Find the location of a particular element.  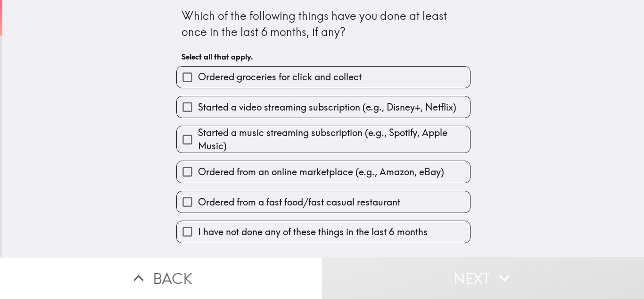

span: I have not done any of these things in the last 6 months is located at coordinates (313, 232).